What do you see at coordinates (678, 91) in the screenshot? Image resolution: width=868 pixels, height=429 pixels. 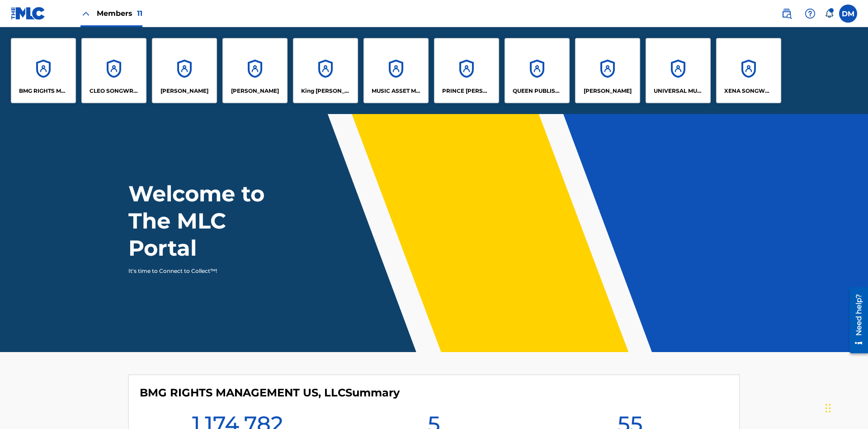 I see `p: UNIVERSAL MUSIC PUB GROUP` at bounding box center [678, 91].